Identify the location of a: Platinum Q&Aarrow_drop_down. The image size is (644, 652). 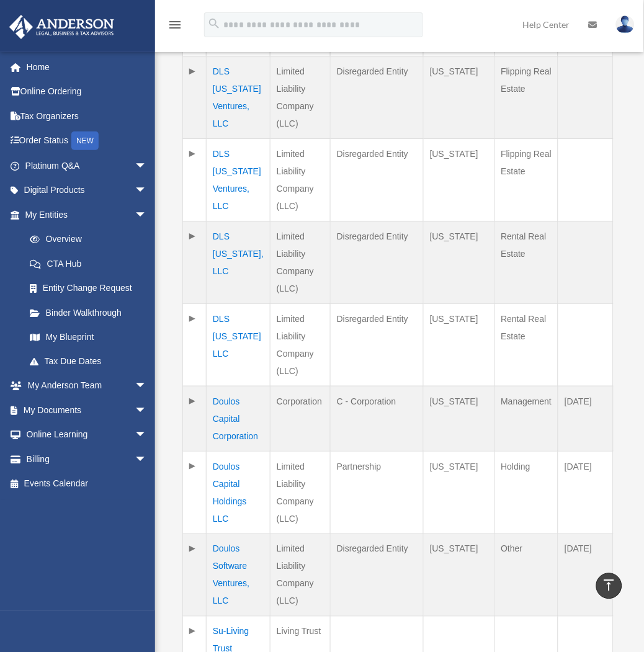
(87, 166).